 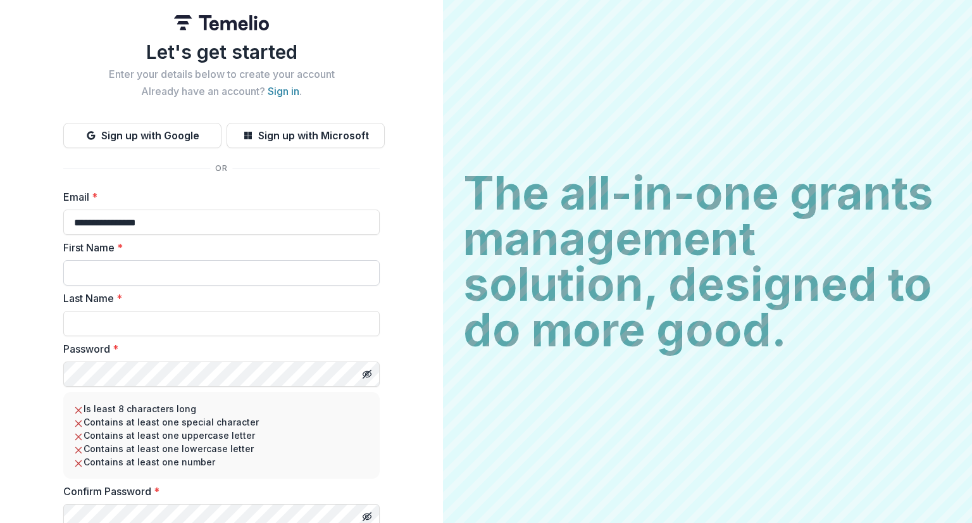 I want to click on h1: Let's get started, so click(x=222, y=52).